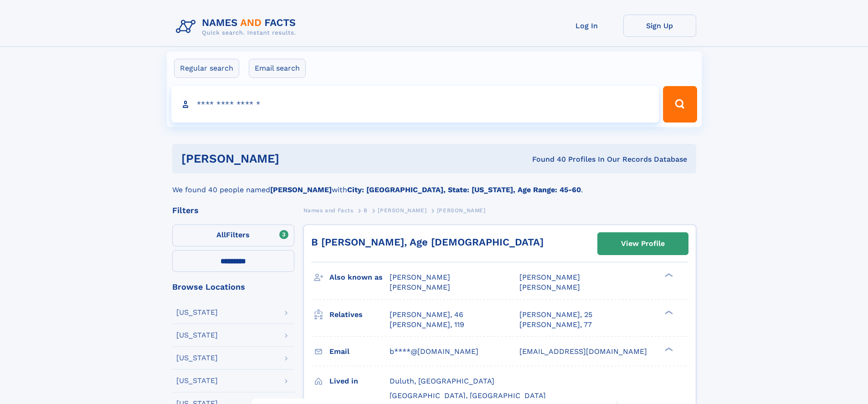 This screenshot has width=868, height=404. I want to click on label: Email search, so click(277, 68).